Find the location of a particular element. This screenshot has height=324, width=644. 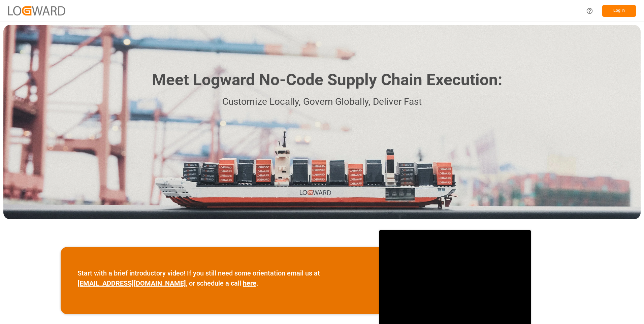

p: Start with a brief introductory video! If you still need some orientation email us at , or schedu... is located at coordinates (220, 278).